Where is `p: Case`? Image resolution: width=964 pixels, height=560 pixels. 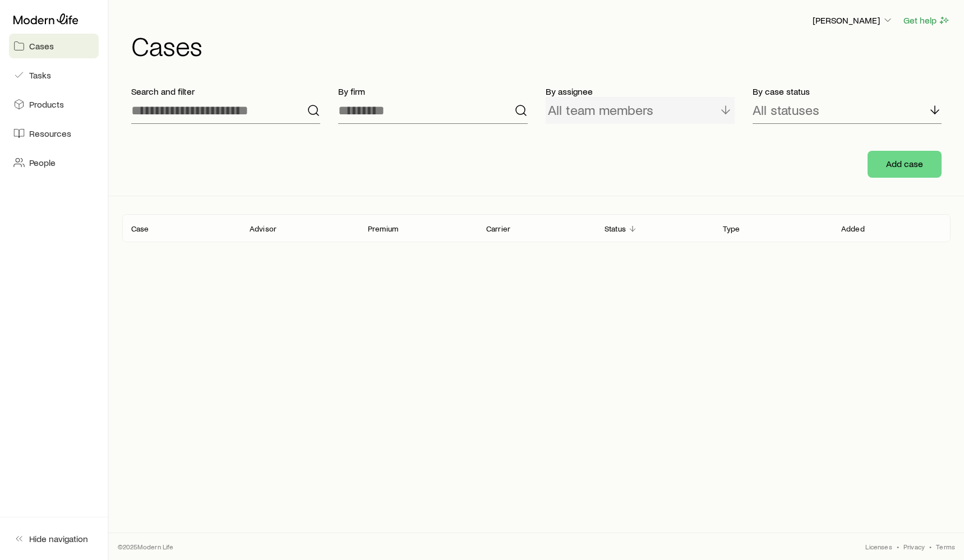 p: Case is located at coordinates (140, 229).